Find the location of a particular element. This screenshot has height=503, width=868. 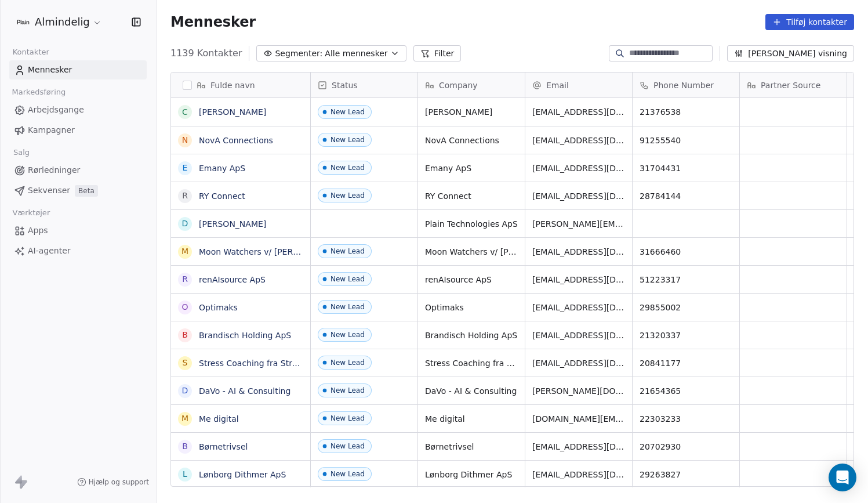

font: Kampagner is located at coordinates (51, 130).